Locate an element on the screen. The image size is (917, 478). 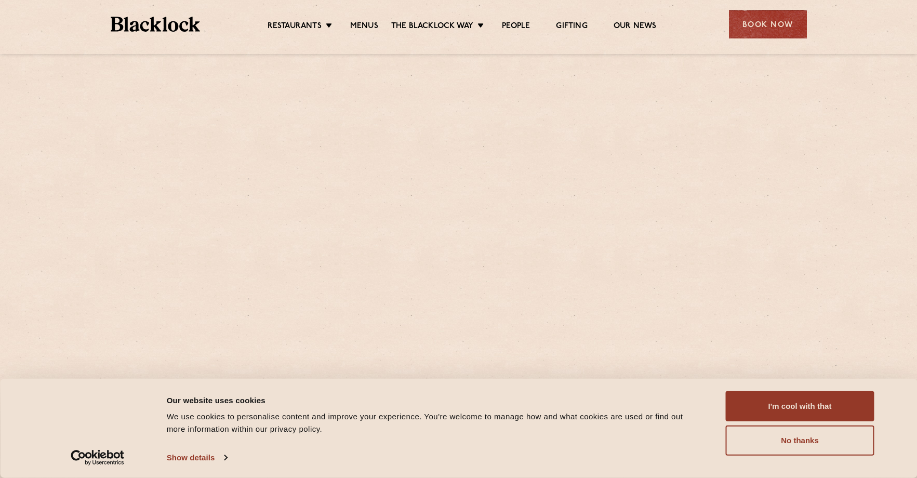
a: The Blacklock Way is located at coordinates (432, 27).